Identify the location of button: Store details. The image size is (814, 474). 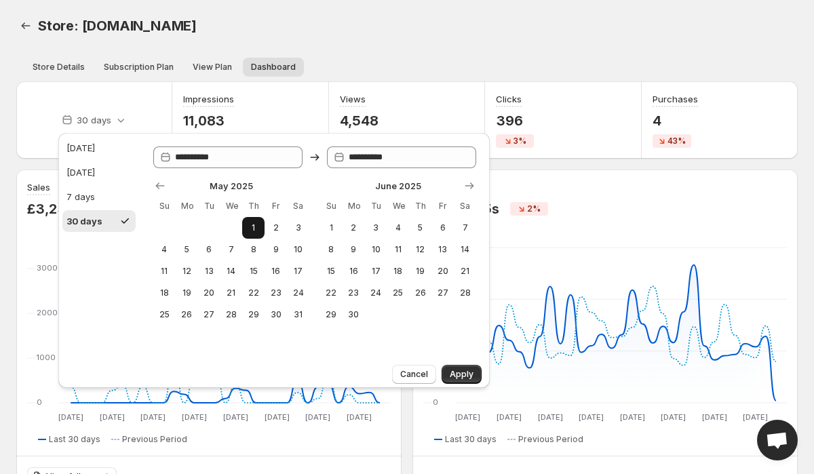
(58, 67).